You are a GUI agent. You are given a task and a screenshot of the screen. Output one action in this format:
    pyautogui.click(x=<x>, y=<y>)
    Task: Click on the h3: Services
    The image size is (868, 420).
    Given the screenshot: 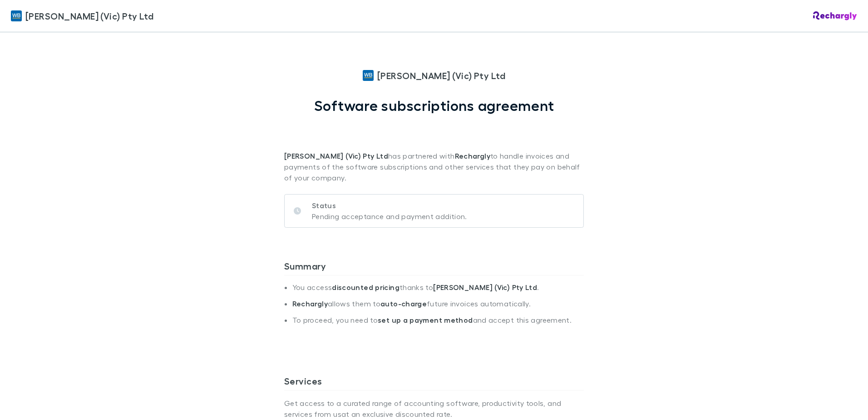 What is the action you would take?
    pyautogui.click(x=434, y=383)
    